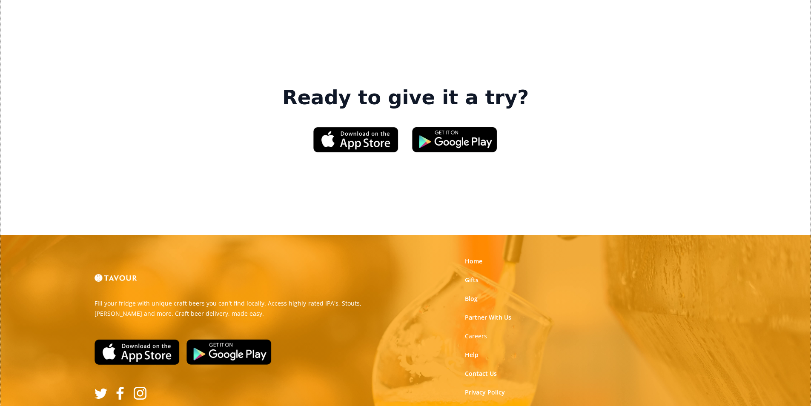  I want to click on p: Fill your fridge with unique craft beers you can't find locally. Access highly-rated IPA's, Stout..., so click(247, 308).